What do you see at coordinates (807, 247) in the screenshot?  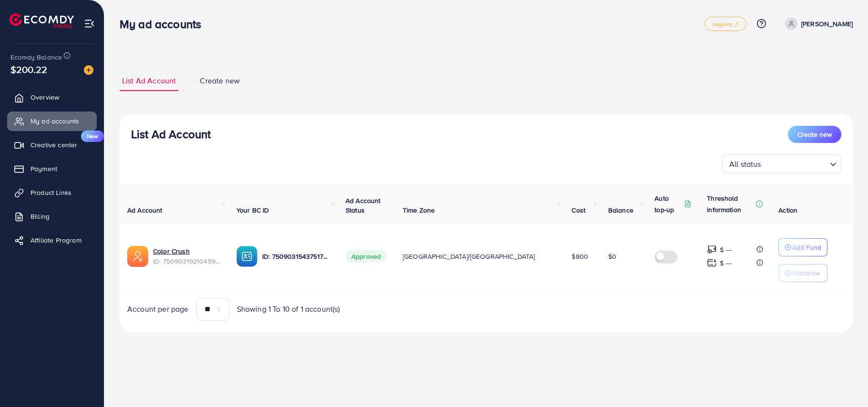 I see `p: Add Fund` at bounding box center [807, 247].